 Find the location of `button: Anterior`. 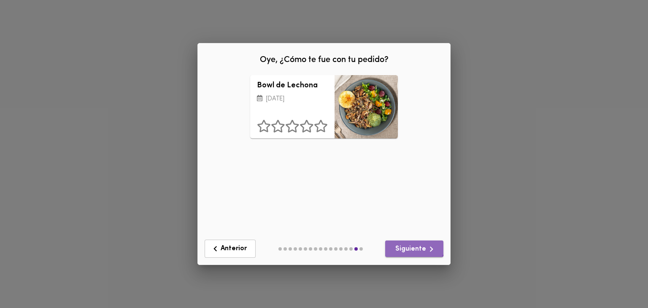

button: Anterior is located at coordinates (230, 248).